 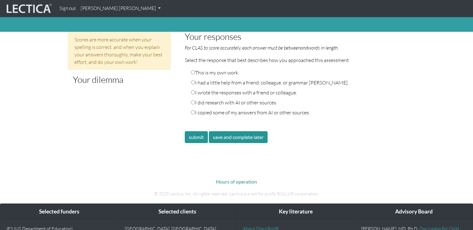 I want to click on div: Selected clients, so click(x=177, y=212).